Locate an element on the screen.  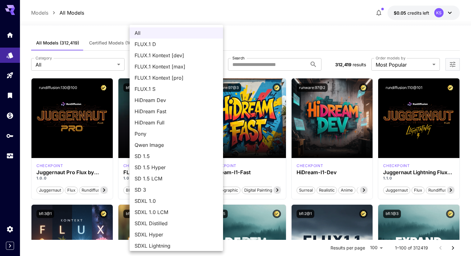
span: SDXL Lightning is located at coordinates (176, 246).